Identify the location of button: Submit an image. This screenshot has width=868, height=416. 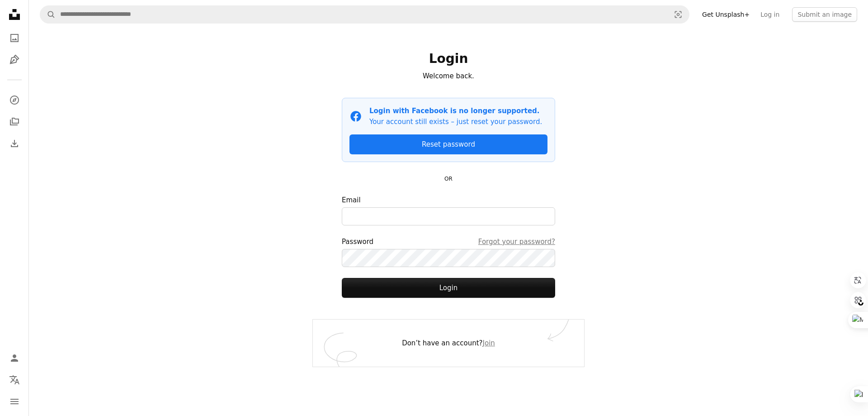
(825, 14).